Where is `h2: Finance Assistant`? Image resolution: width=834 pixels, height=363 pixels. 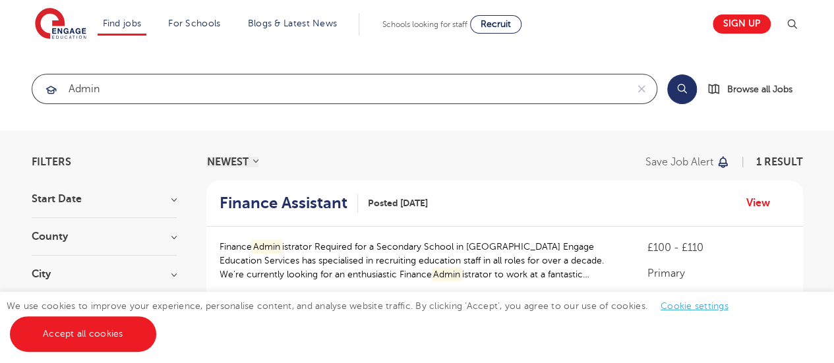 h2: Finance Assistant is located at coordinates (284, 203).